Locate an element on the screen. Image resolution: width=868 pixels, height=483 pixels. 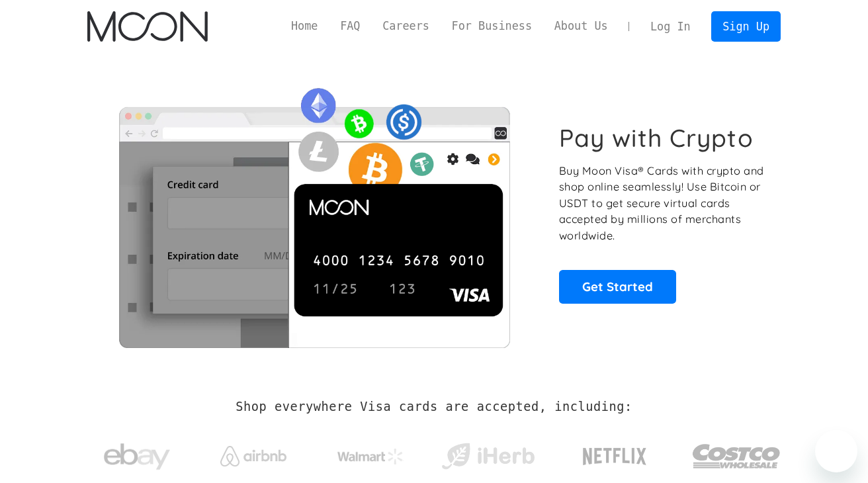
img: Costco is located at coordinates (736, 456).